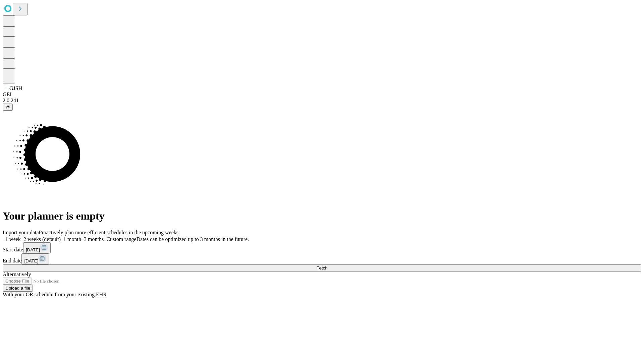 The image size is (644, 362). I want to click on span: 1 week, so click(13, 239).